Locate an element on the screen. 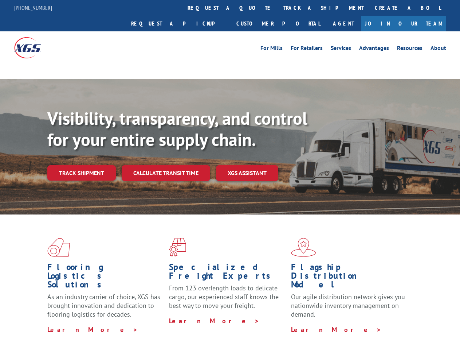 The image size is (460, 344). a: Customer Portal is located at coordinates (278, 23).